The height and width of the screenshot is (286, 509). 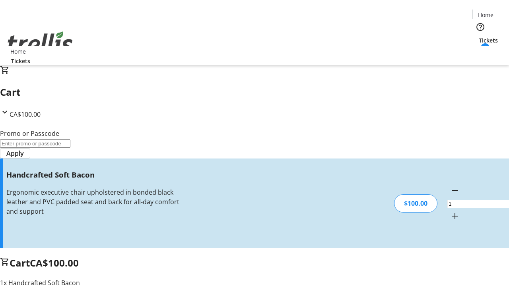 What do you see at coordinates (15, 153) in the screenshot?
I see `span: Apply` at bounding box center [15, 153].